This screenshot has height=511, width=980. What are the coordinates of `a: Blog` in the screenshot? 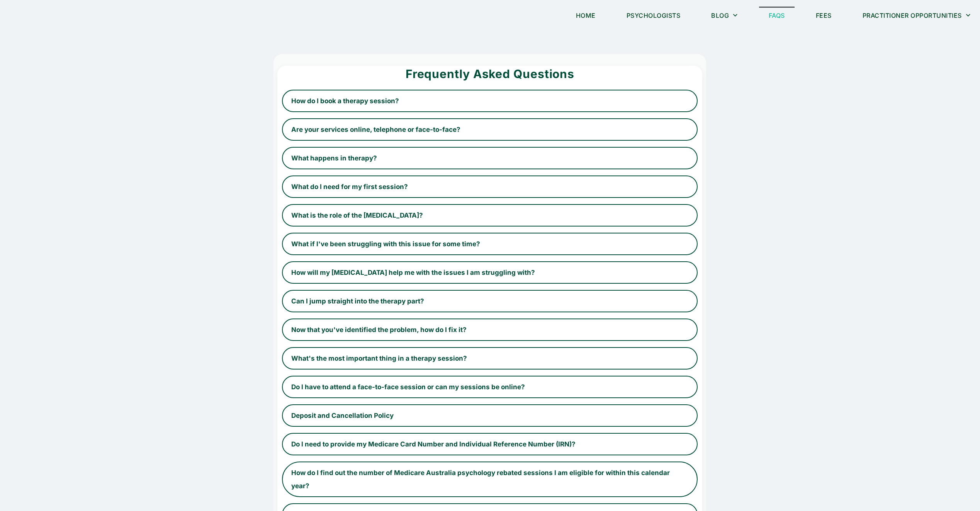 It's located at (725, 16).